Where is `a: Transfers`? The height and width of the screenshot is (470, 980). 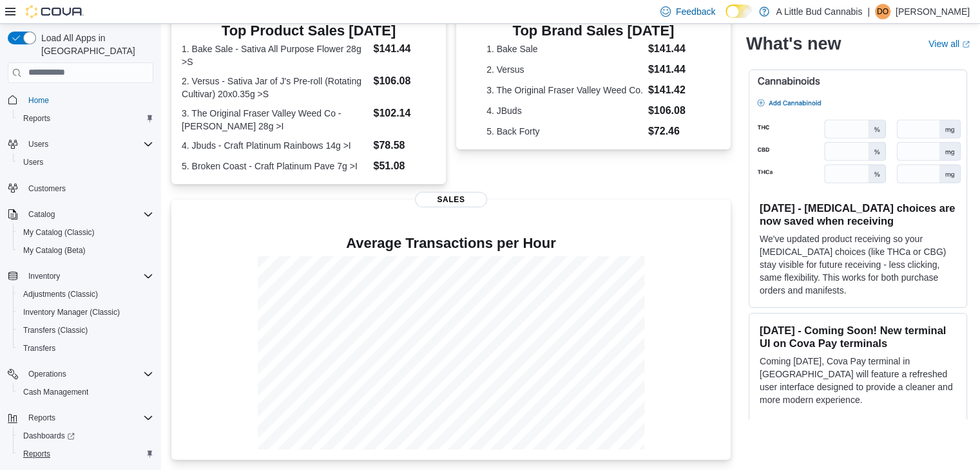
a: Transfers is located at coordinates (40, 349).